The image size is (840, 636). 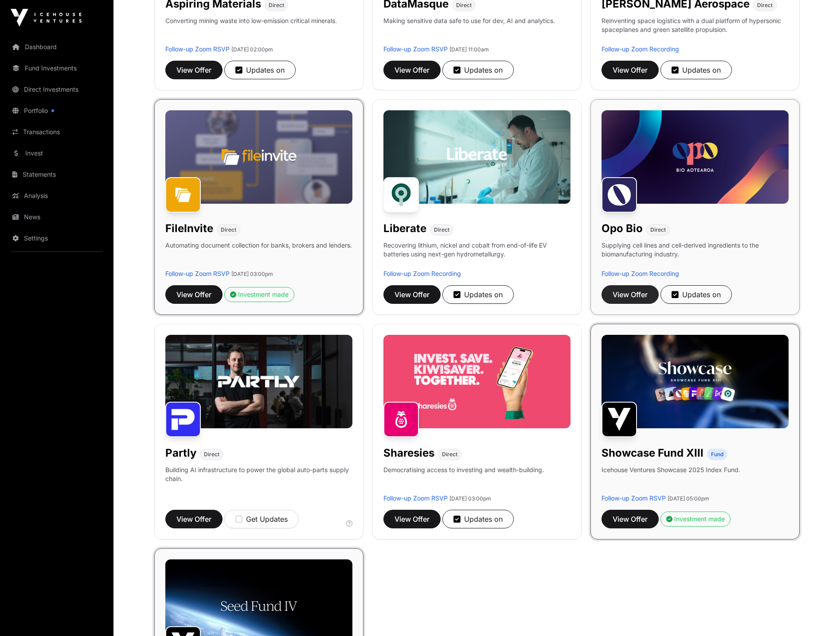 I want to click on h1: FileInvite, so click(x=189, y=228).